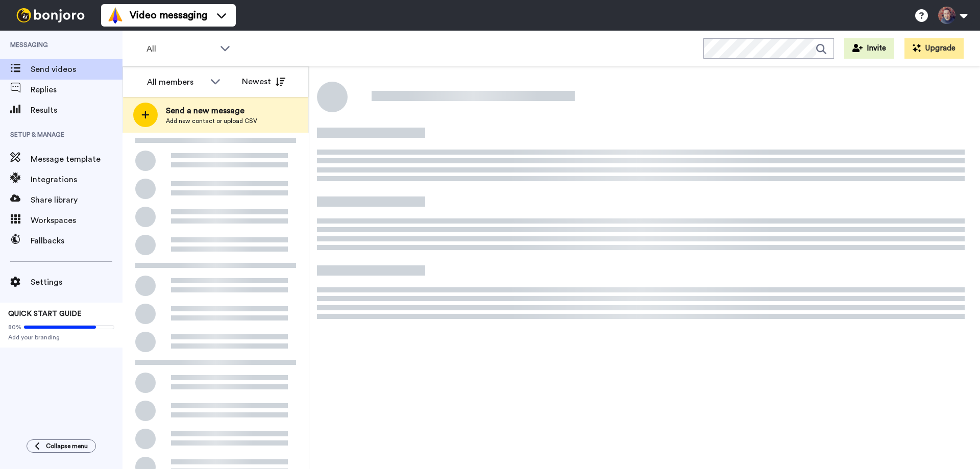 This screenshot has width=980, height=469. Describe the element at coordinates (77, 200) in the screenshot. I see `span: Share library` at that location.